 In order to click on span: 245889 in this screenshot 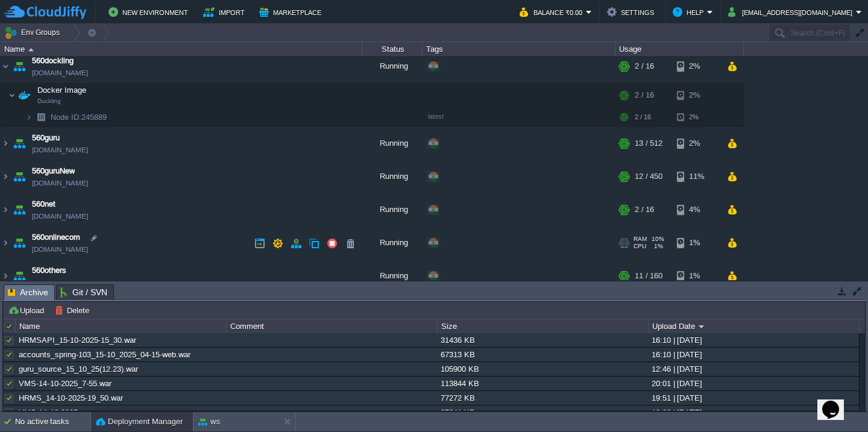, I will do `click(79, 117)`.